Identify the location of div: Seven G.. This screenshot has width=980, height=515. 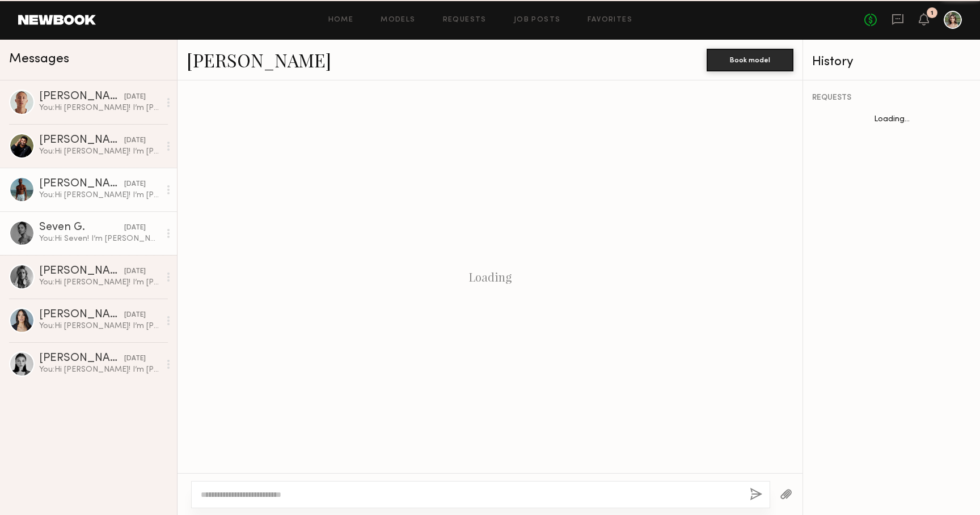
(82, 228).